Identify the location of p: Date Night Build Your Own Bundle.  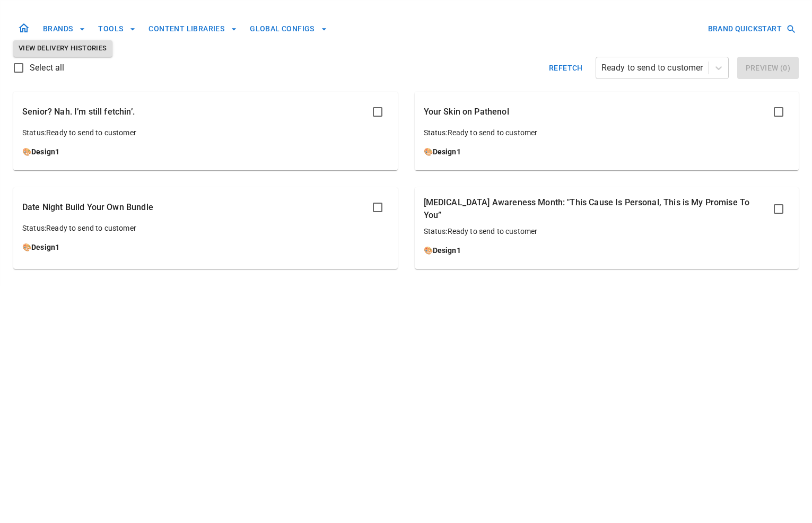
(88, 207).